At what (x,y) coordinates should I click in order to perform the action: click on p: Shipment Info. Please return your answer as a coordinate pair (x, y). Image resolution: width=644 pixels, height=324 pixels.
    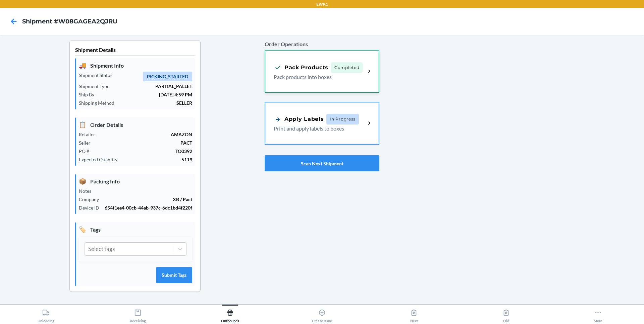
    Looking at the image, I should click on (135, 65).